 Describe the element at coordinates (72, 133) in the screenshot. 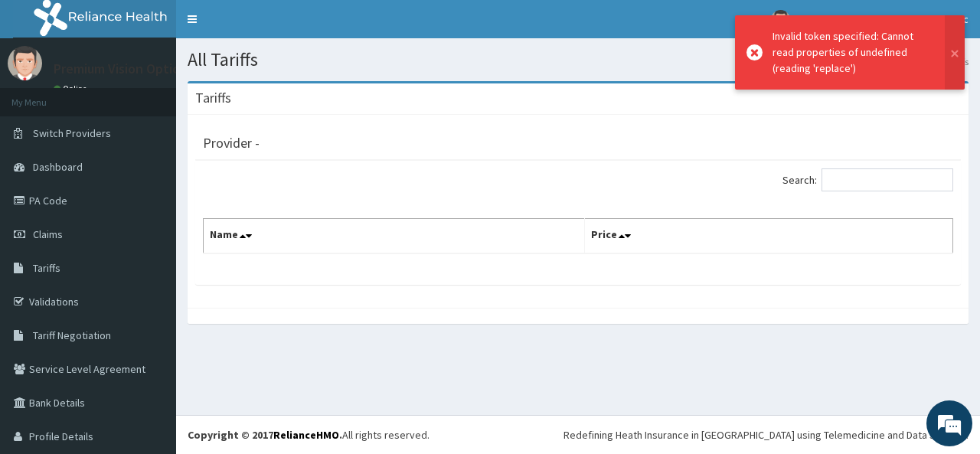

I see `span: Switch Providers` at that location.